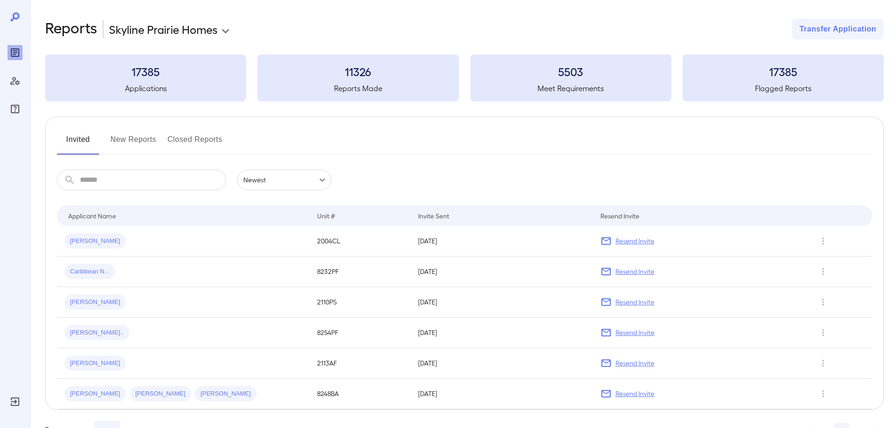  What do you see at coordinates (326, 216) in the screenshot?
I see `div: Unit #` at bounding box center [326, 216].